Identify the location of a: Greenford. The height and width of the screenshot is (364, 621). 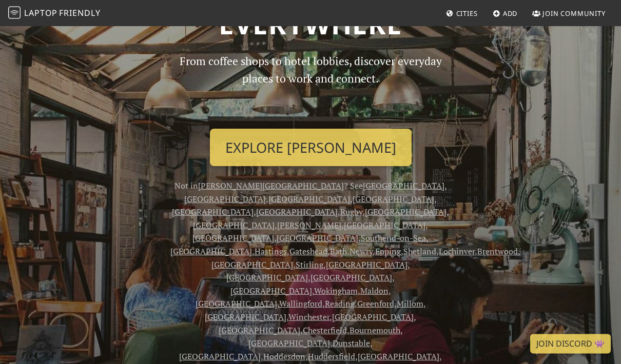
(376, 304).